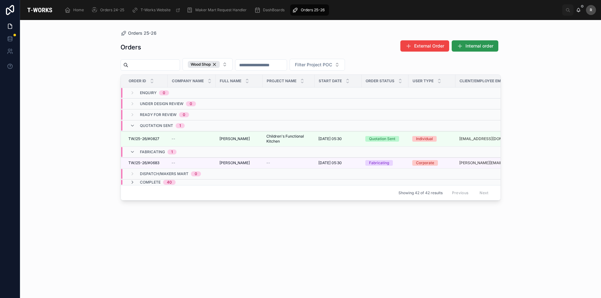  What do you see at coordinates (289, 139) in the screenshot?
I see `a: Children's Functional Kitchen` at bounding box center [289, 139].